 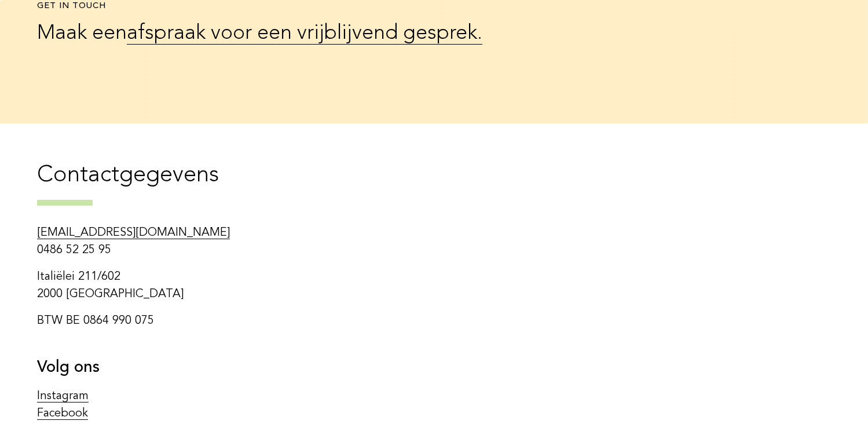 I want to click on p: BTW BE 0864 990 075, so click(x=269, y=321).